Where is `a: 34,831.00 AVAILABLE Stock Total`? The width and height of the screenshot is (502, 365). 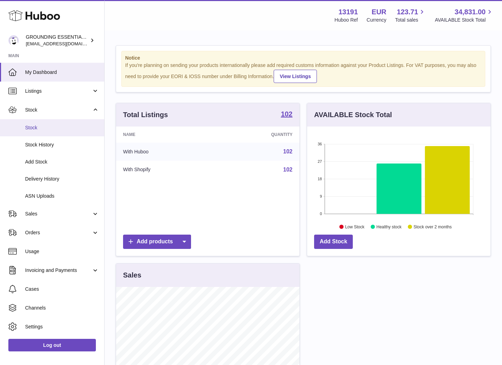 a: 34,831.00 AVAILABLE Stock Total is located at coordinates (464, 15).